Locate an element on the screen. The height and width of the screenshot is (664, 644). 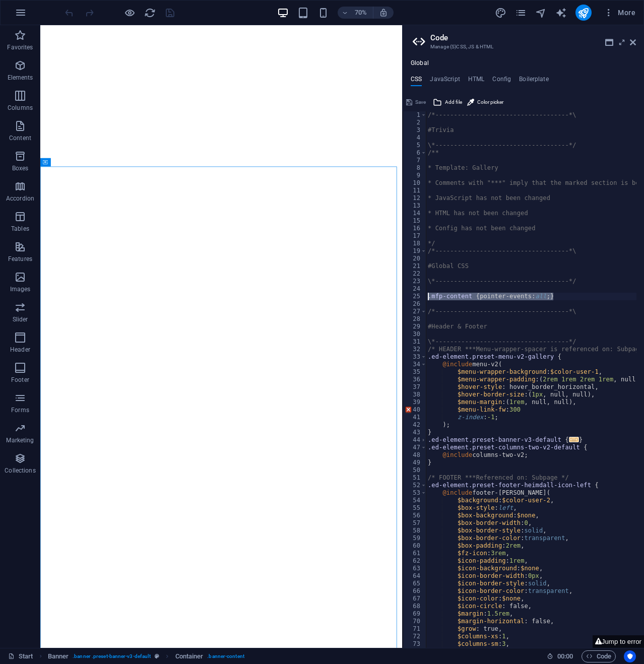
p: Collections is located at coordinates (20, 471).